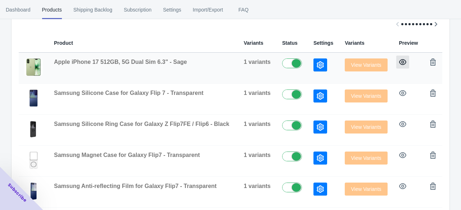 The height and width of the screenshot is (210, 461). What do you see at coordinates (18, 10) in the screenshot?
I see `span: Dashboard` at bounding box center [18, 10].